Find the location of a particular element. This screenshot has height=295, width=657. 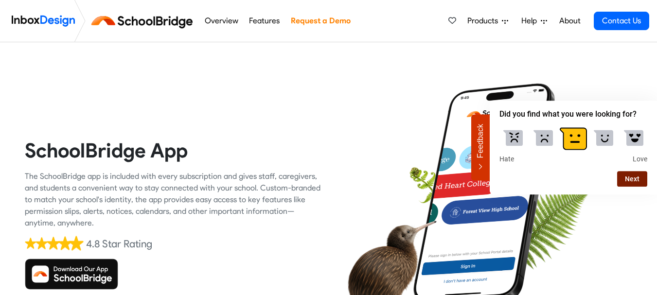

span: Feedback is located at coordinates (480, 141).